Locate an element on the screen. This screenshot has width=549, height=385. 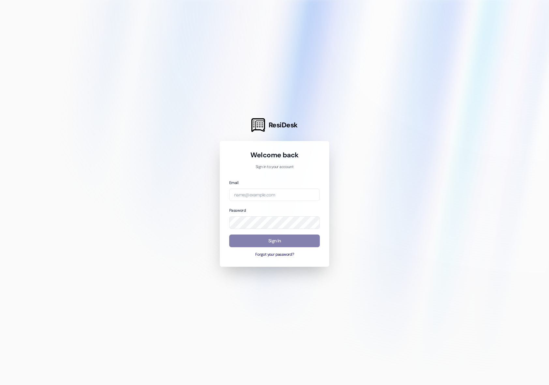
label: Password is located at coordinates (237, 211).